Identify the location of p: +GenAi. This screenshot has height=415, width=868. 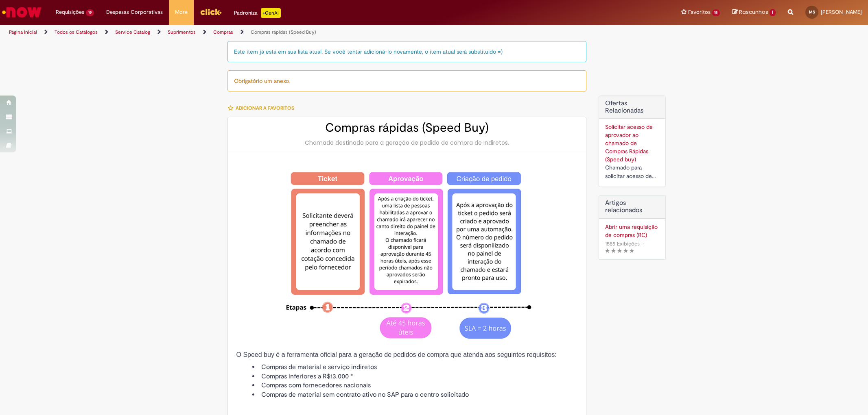
(271, 13).